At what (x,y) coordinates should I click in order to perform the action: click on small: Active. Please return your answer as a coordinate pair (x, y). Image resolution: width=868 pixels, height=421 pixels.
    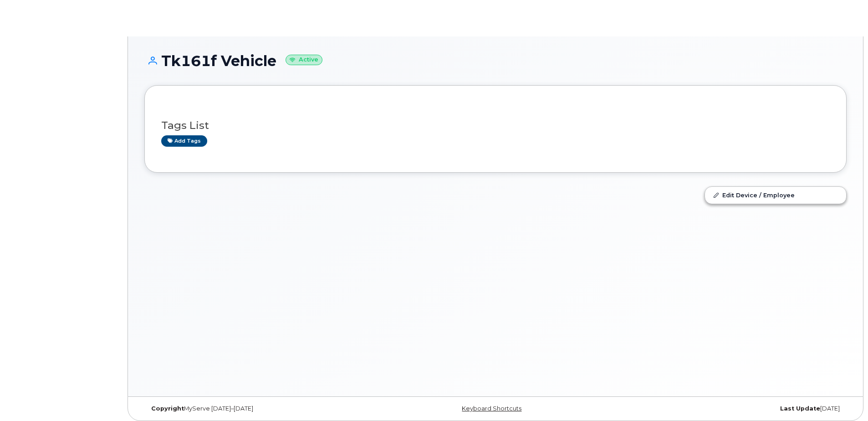
    Looking at the image, I should click on (304, 60).